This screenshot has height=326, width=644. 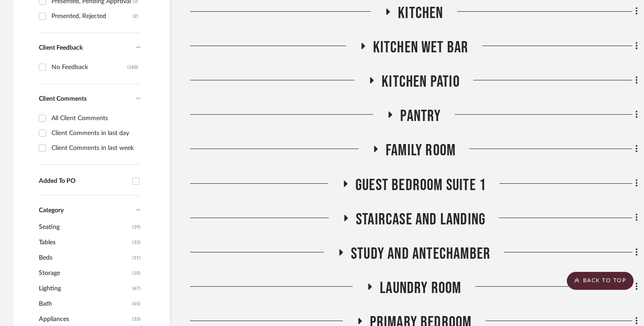 I want to click on span: Kitchen Patio, so click(x=420, y=82).